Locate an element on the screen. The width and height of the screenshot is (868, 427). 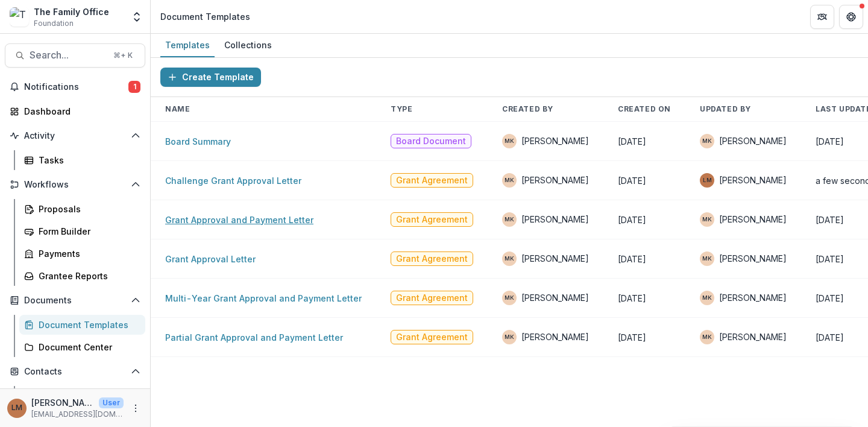
img: The Family Office is located at coordinates (19, 17).